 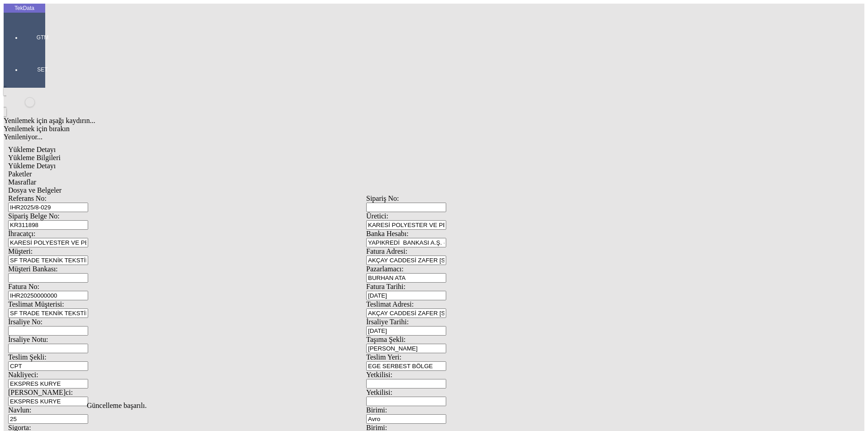 I want to click on span: Üretici:, so click(x=377, y=216).